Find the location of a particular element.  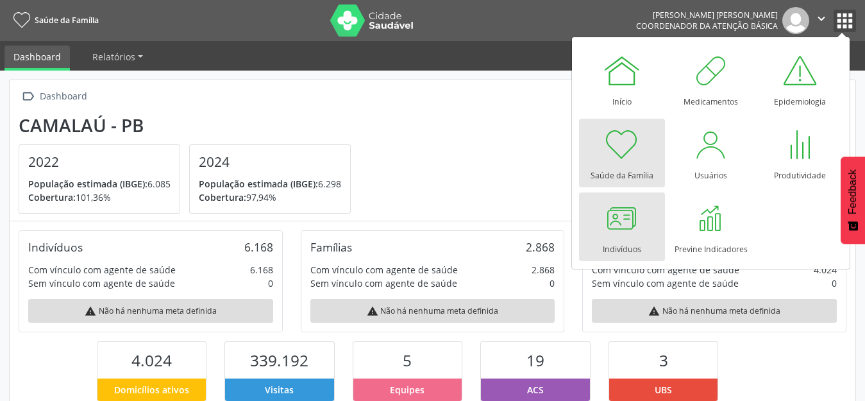

span: 339.192 is located at coordinates (279, 360).